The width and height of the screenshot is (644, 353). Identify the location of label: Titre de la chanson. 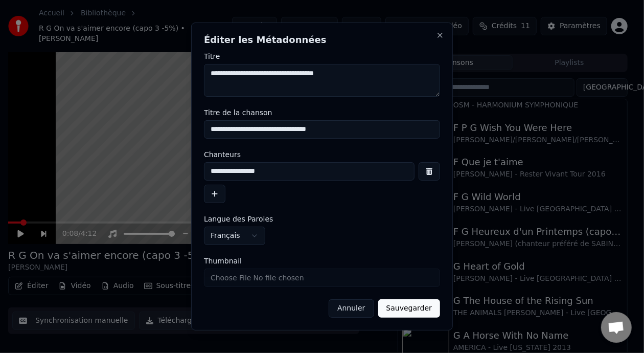
(322, 113).